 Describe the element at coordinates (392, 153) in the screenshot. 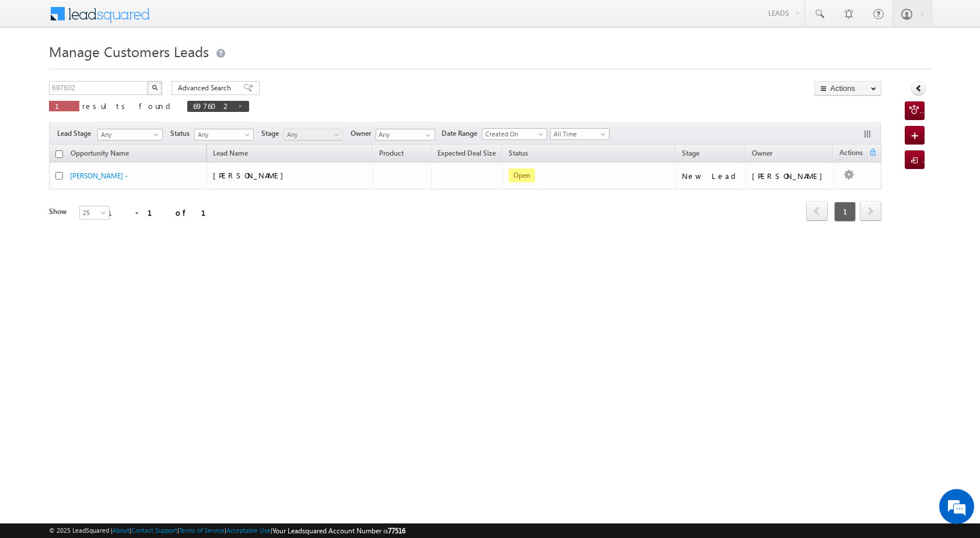

I see `span: Product` at that location.